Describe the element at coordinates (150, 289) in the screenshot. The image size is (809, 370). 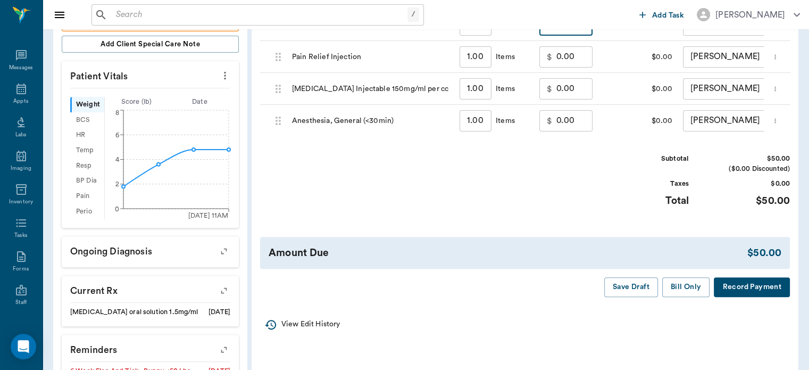
I see `p: Current Rx` at that location.